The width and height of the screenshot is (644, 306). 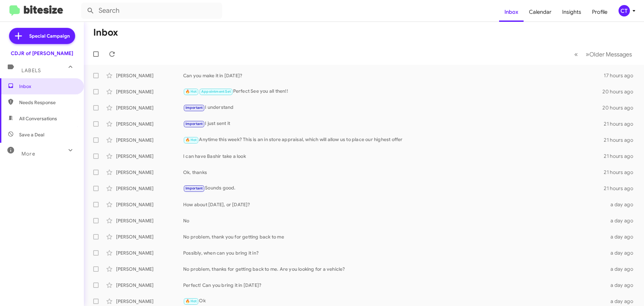 What do you see at coordinates (393, 91) in the screenshot?
I see `div: Perfect See you all then!!` at bounding box center [393, 91].